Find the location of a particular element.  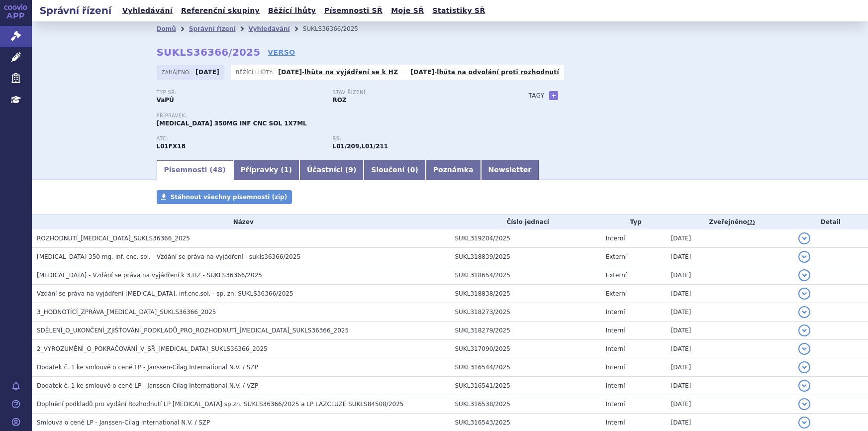

span: 9 is located at coordinates (351, 170).